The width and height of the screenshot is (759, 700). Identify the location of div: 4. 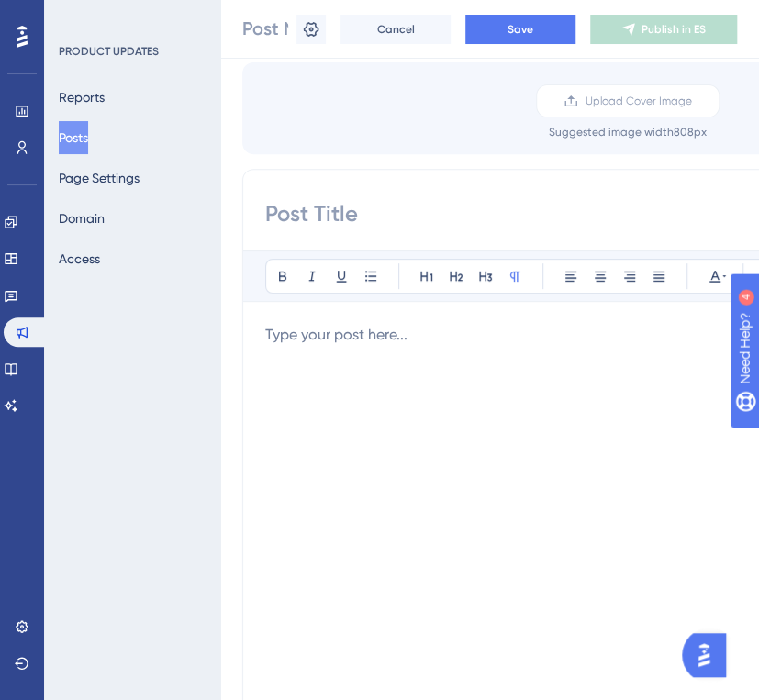
(131, 17).